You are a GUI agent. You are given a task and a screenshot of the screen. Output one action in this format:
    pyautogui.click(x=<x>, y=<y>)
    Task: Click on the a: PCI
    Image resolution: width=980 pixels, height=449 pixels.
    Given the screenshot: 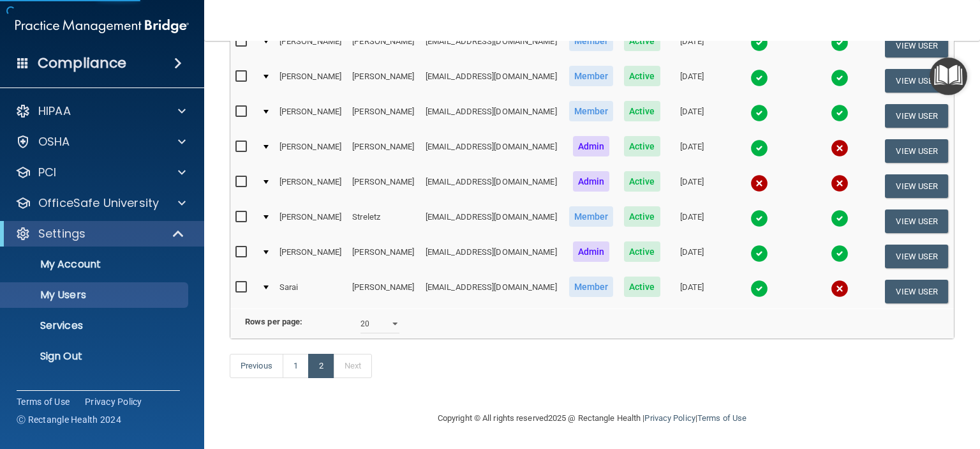 What is the action you would take?
    pyautogui.click(x=100, y=172)
    